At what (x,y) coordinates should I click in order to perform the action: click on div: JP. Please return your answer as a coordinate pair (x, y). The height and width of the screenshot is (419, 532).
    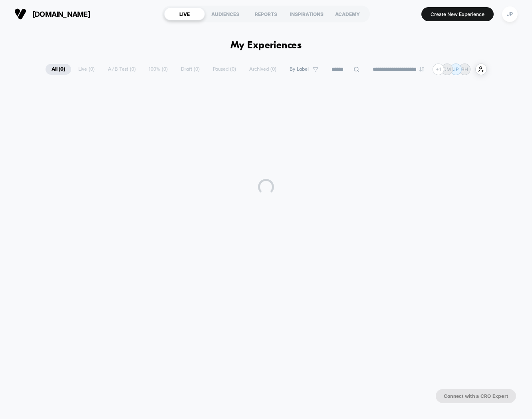
    Looking at the image, I should click on (509, 14).